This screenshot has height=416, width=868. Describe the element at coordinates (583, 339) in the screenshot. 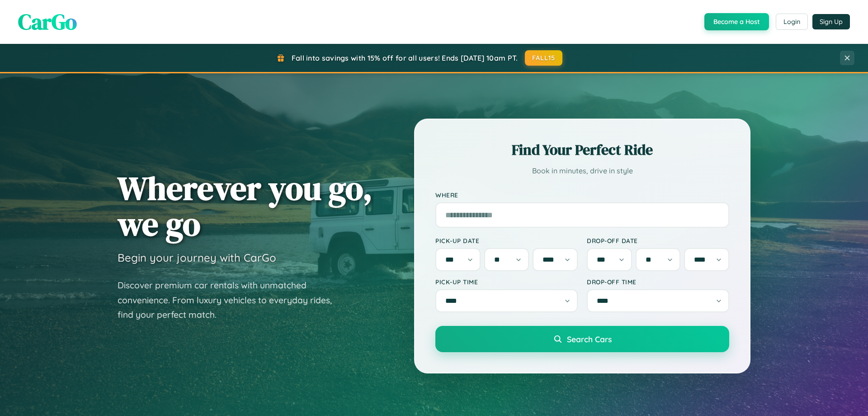

I see `button: Search Cars` at that location.